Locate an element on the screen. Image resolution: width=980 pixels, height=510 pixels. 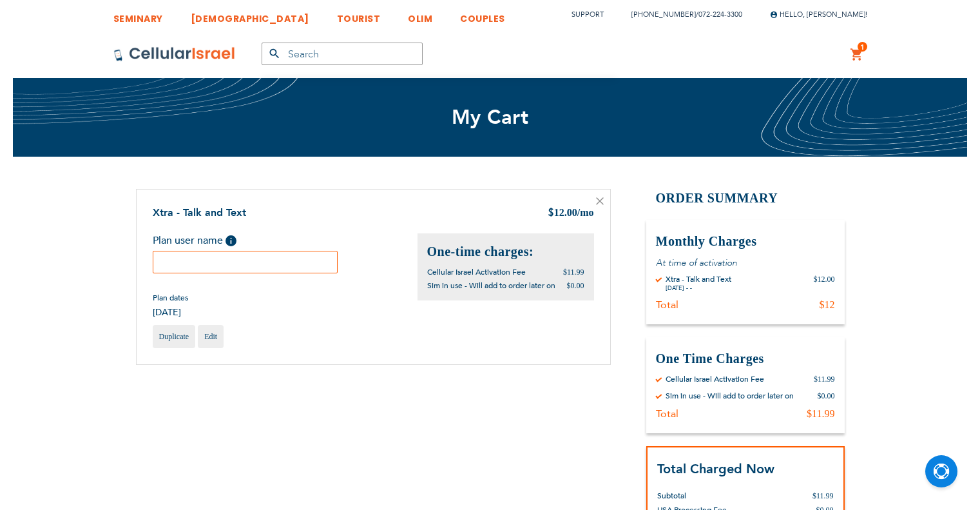
a: Support is located at coordinates (588, 14).